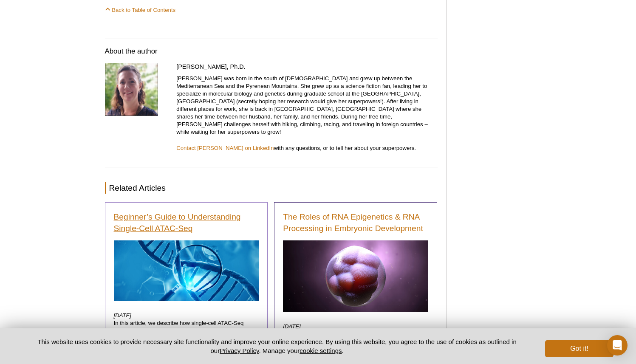 This screenshot has width=636, height=364. What do you see at coordinates (307, 148) in the screenshot?
I see `p: with any questions, or to tell her about your superpowers.` at bounding box center [307, 148].